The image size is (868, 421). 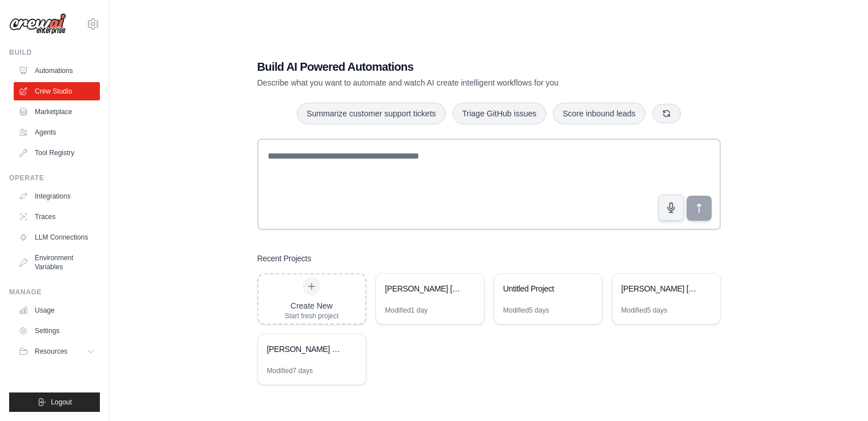 What do you see at coordinates (406, 310) in the screenshot?
I see `div: Modified 1 day` at bounding box center [406, 310].